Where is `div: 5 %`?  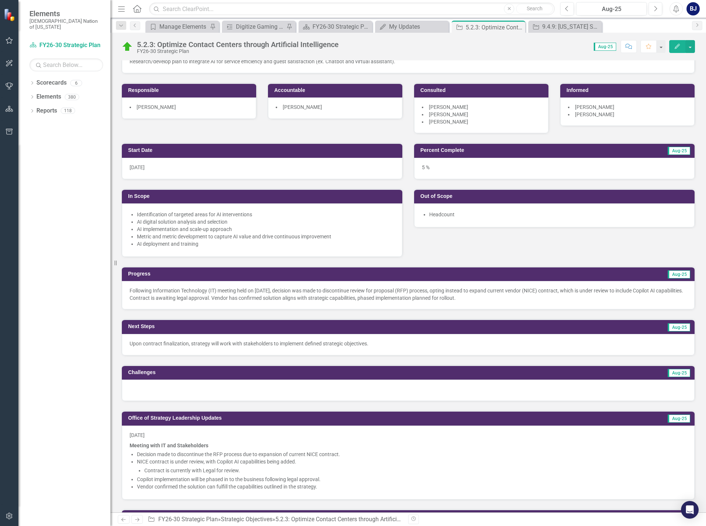
div: 5 % is located at coordinates (554, 169).